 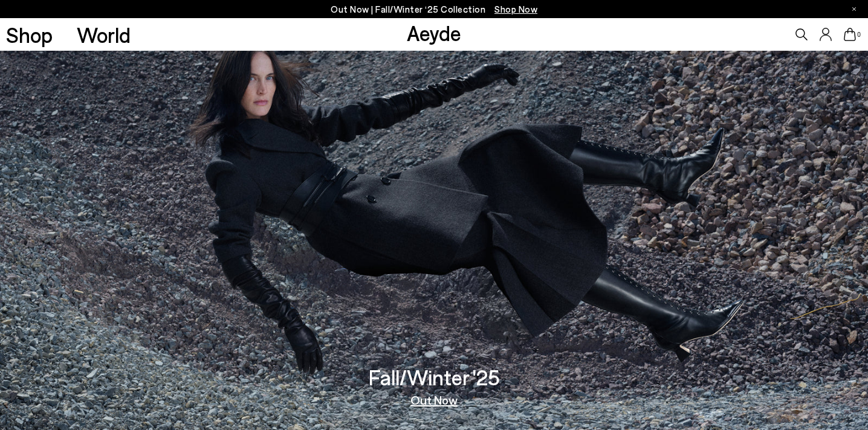 I want to click on a: Shop, so click(x=29, y=34).